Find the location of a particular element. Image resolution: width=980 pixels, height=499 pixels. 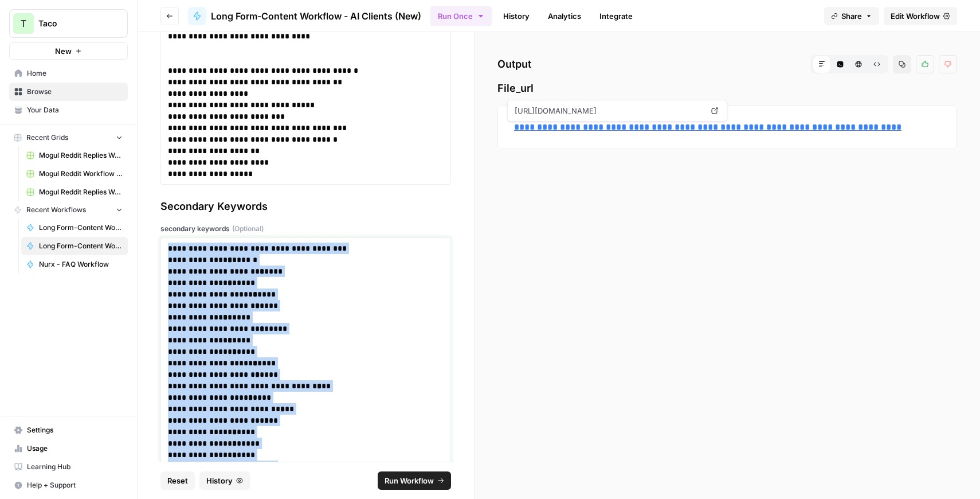

span: Settings is located at coordinates (75, 430).